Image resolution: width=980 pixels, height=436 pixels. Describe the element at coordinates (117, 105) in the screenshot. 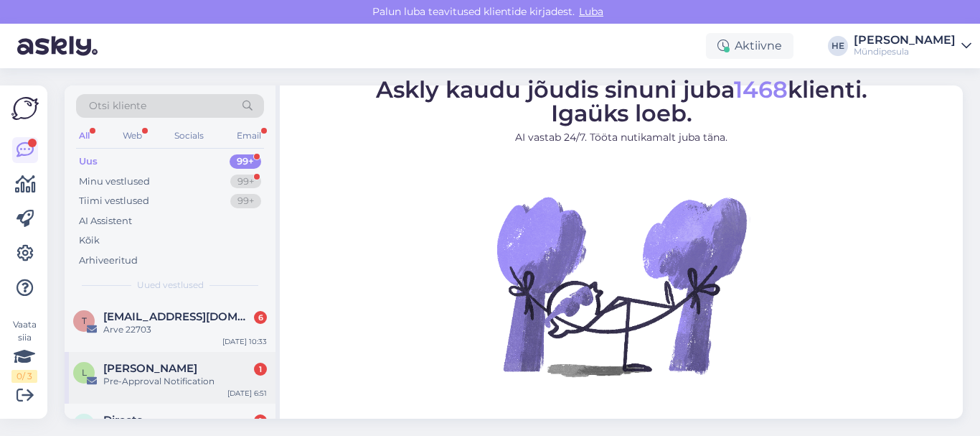

I see `span: Otsi kliente` at that location.